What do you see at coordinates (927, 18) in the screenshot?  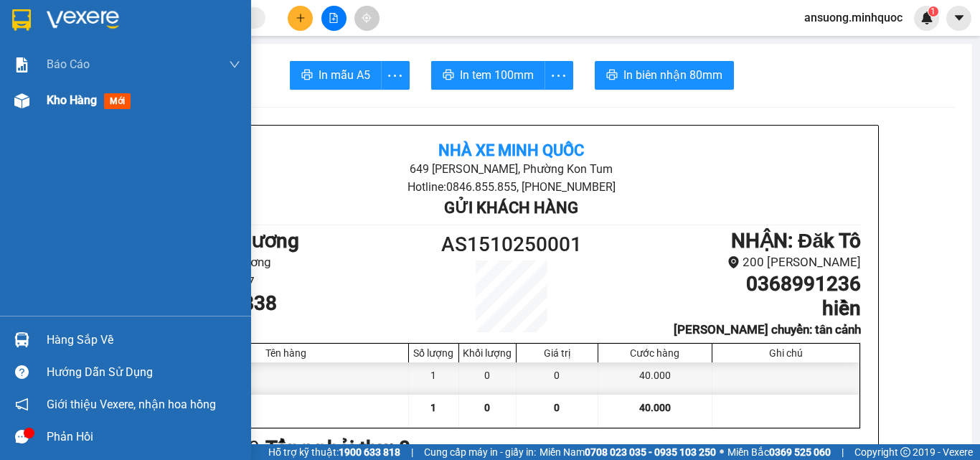 I see `img: icon-new-feature` at bounding box center [927, 18].